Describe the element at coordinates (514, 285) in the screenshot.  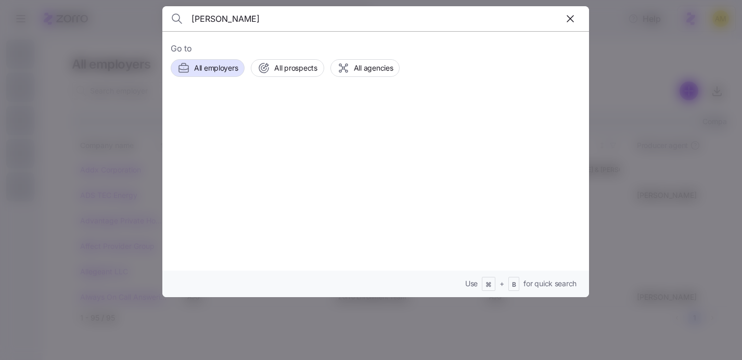
I see `span: B` at that location.